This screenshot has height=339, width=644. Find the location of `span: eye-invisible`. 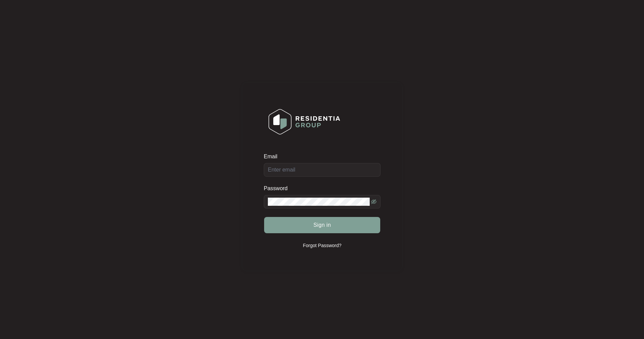

span: eye-invisible is located at coordinates (374, 202).